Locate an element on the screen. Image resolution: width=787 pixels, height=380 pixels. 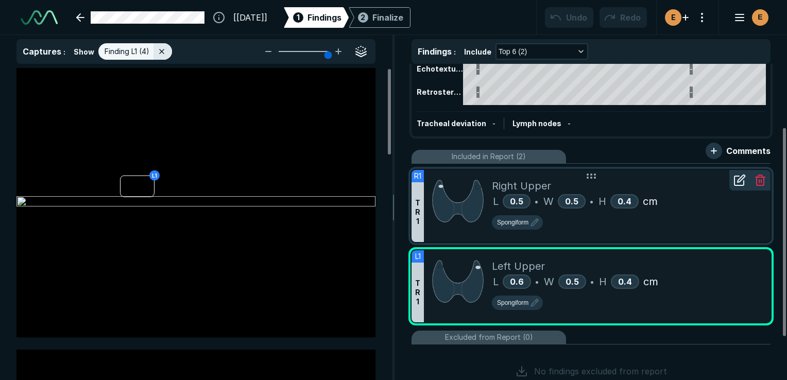
button: Undo is located at coordinates (569, 18).